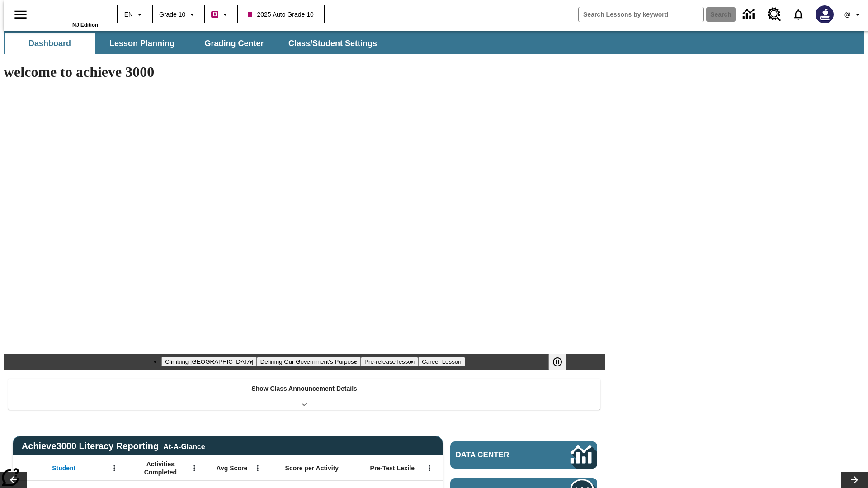 This screenshot has height=488, width=868. What do you see at coordinates (114, 446) in the screenshot?
I see `span: Achieve3000 Literacy Reporting` at bounding box center [114, 446].